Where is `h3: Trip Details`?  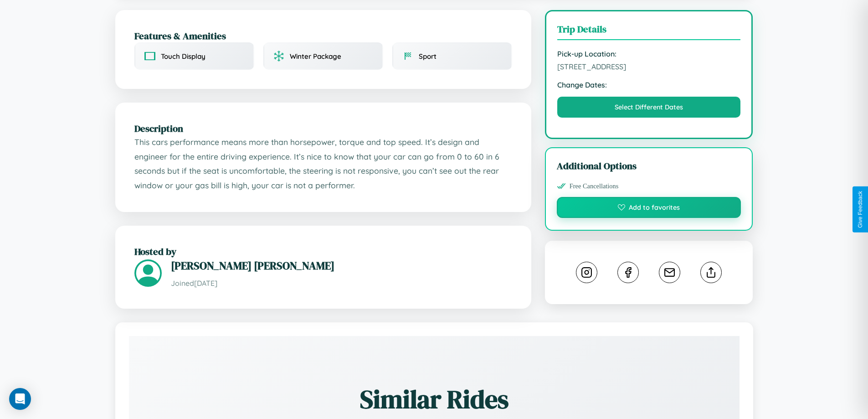 h3: Trip Details is located at coordinates (649, 31).